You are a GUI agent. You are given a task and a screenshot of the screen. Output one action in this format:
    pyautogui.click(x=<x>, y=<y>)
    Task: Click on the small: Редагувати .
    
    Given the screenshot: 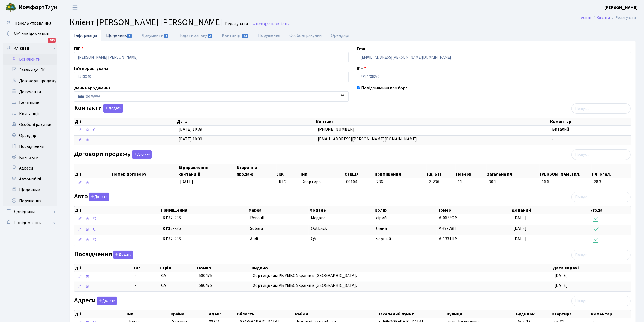 What is the action you would take?
    pyautogui.click(x=236, y=23)
    